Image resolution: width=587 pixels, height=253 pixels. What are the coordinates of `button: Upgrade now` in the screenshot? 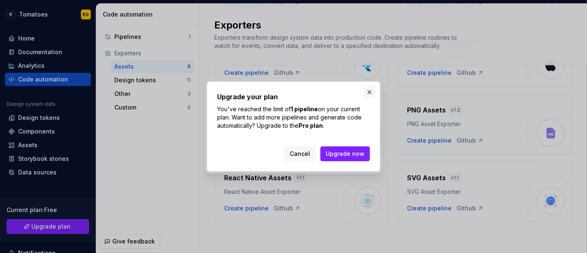 It's located at (345, 154).